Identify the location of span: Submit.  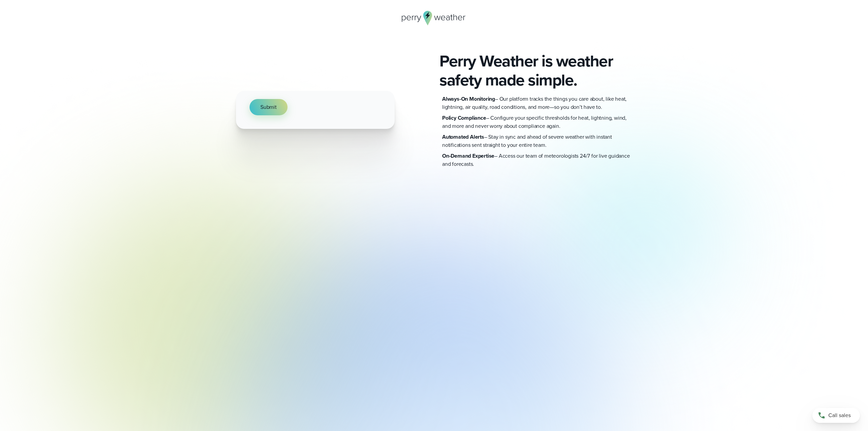
(268, 107).